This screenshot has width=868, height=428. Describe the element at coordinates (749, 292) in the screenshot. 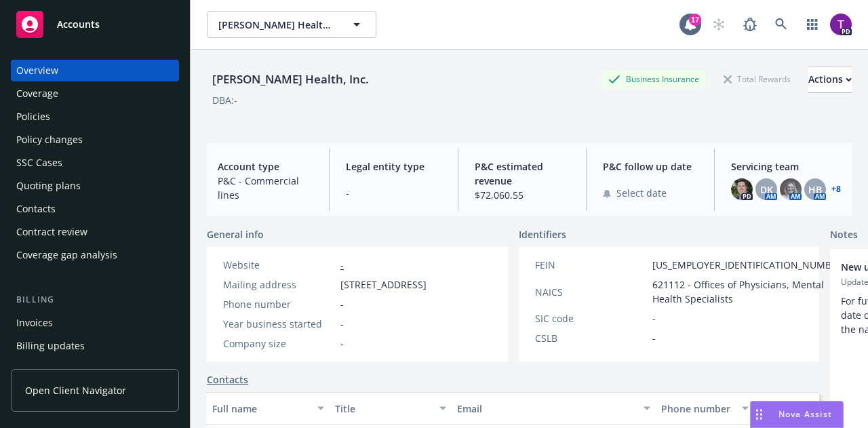

I see `span: 621112 - Offices of Physicians, Mental Health Specialists` at that location.